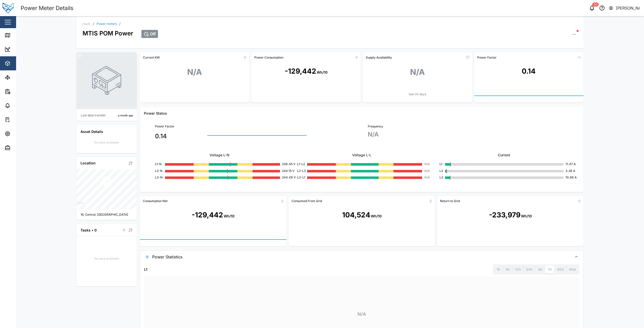  Describe the element at coordinates (442, 178) in the screenshot. I see `div: L3` at that location.